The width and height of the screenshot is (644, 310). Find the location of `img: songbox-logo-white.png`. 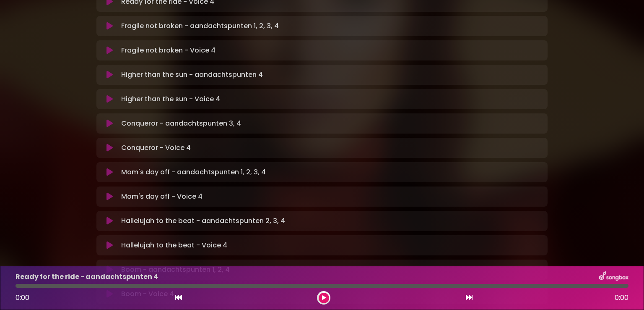

img: songbox-logo-white.png is located at coordinates (614, 277).